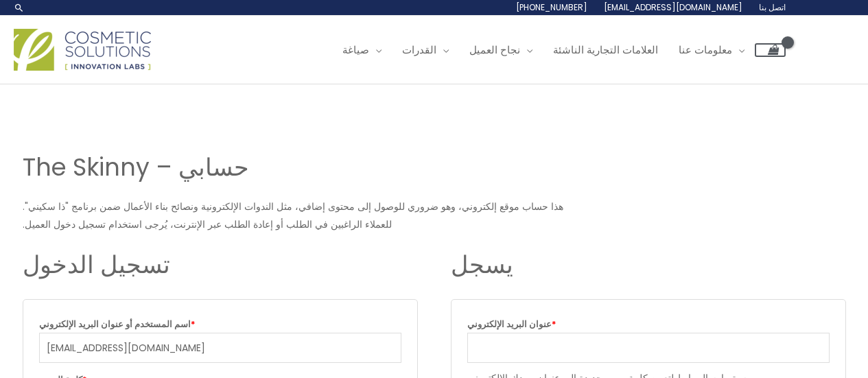 The width and height of the screenshot is (868, 378). I want to click on font: يسجل, so click(482, 264).